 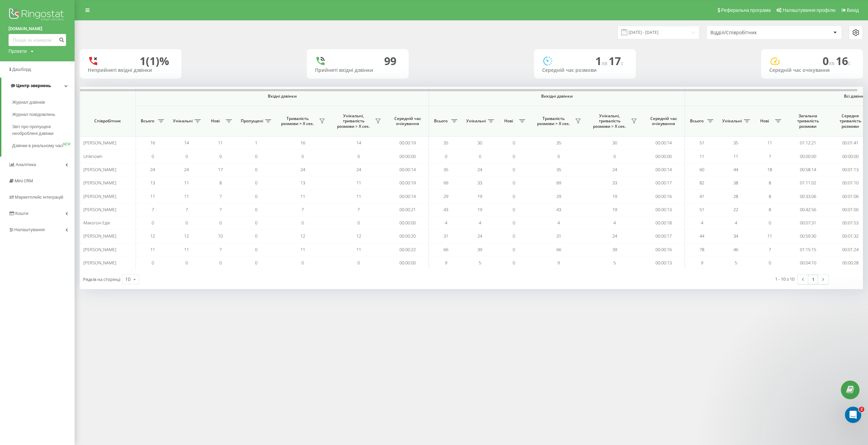 What do you see at coordinates (34, 114) in the screenshot?
I see `span: Журнал повідомлень` at bounding box center [34, 114].